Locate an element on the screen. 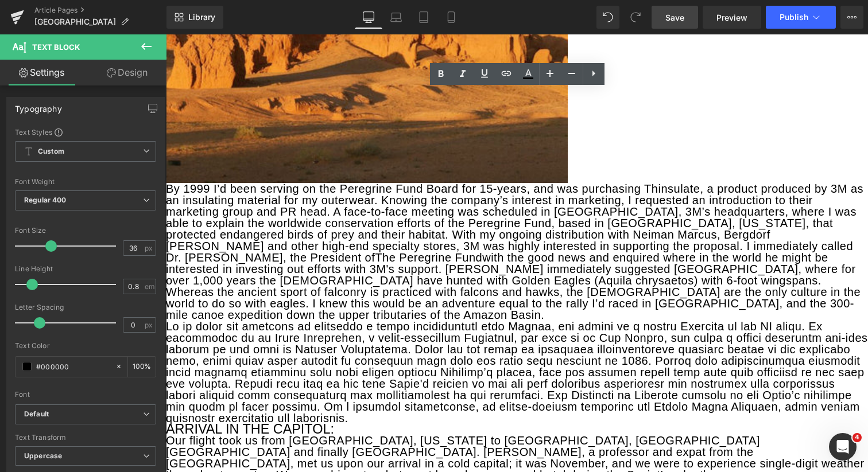 This screenshot has height=472, width=868. button: Redo is located at coordinates (636, 17).